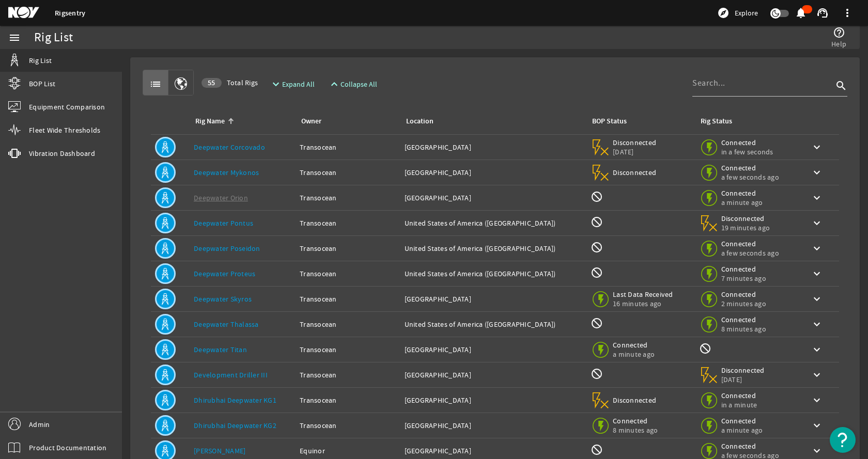  I want to click on span: Rig List, so click(40, 60).